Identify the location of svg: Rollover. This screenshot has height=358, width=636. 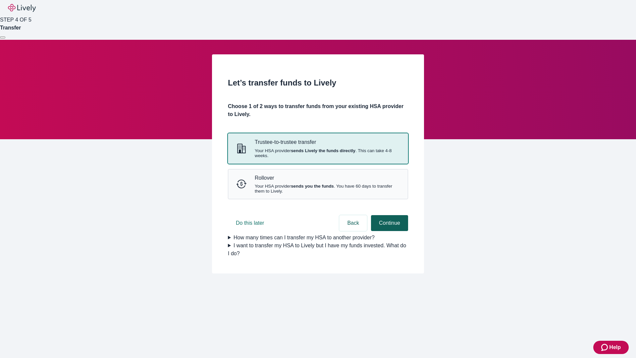
(241, 184).